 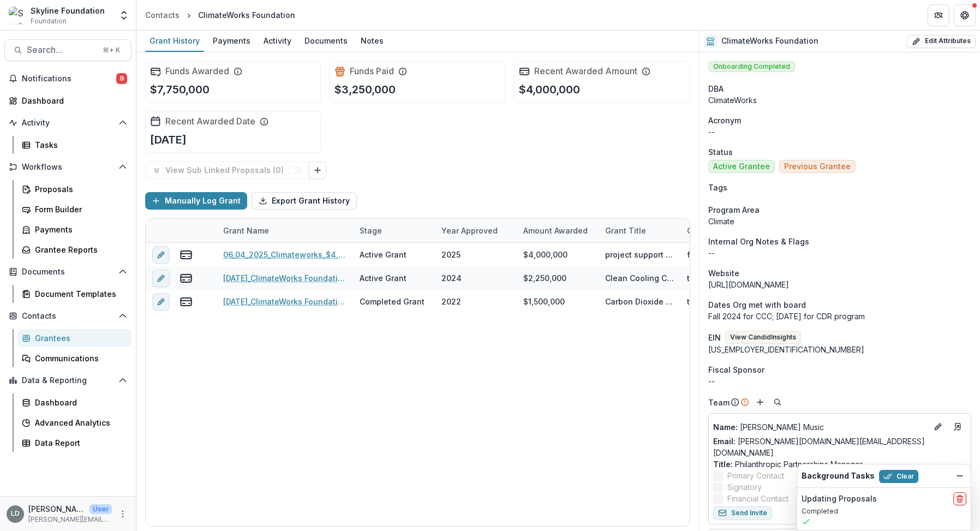 I want to click on span: Documents, so click(x=68, y=272).